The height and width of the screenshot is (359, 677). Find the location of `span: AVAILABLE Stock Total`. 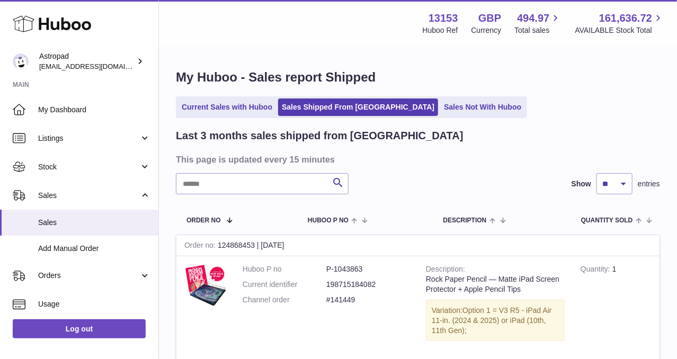

span: AVAILABLE Stock Total is located at coordinates (619, 30).